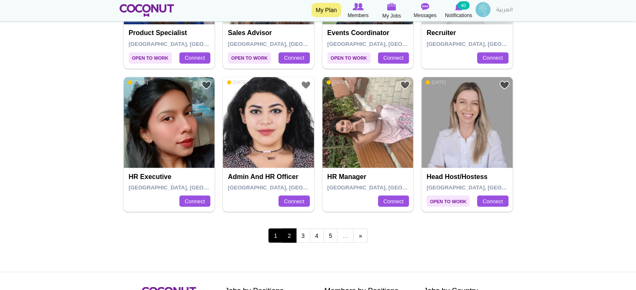 This screenshot has width=636, height=290. What do you see at coordinates (269, 33) in the screenshot?
I see `h4: sales advisor` at bounding box center [269, 33].